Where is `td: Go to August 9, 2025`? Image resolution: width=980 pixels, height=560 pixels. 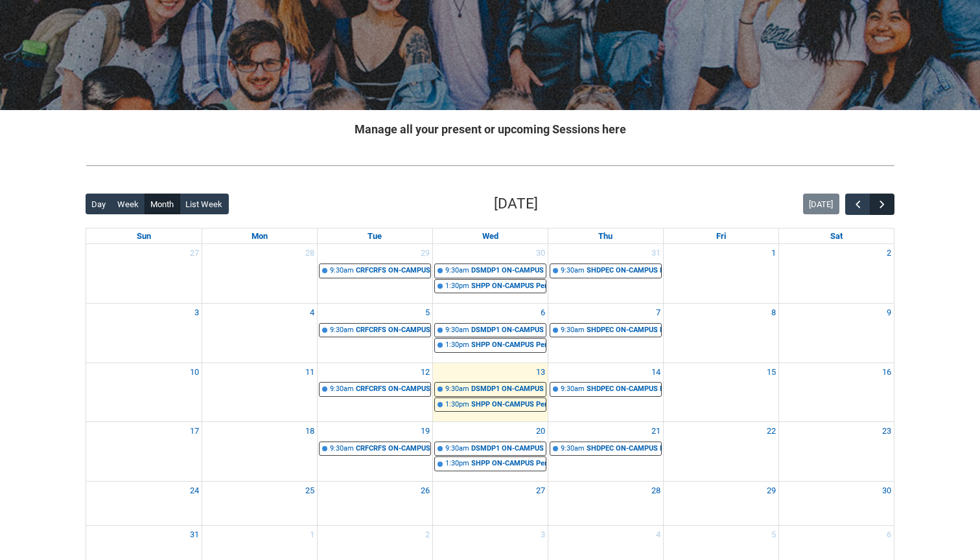 td: Go to August 9, 2025 is located at coordinates (836, 333).